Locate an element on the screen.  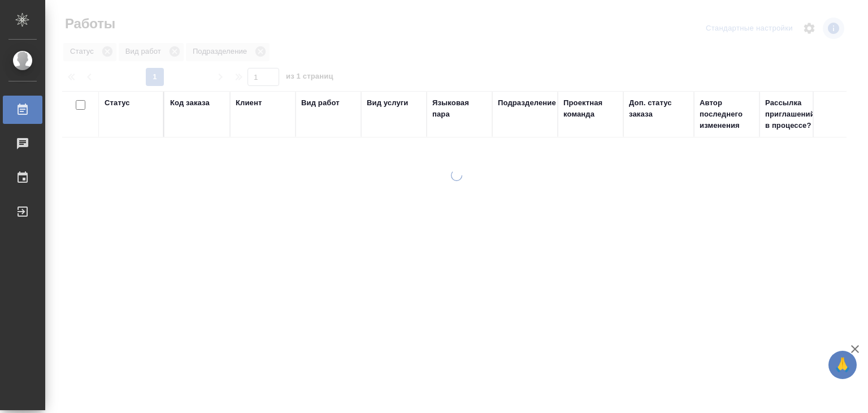
div: Языковая пара is located at coordinates (459, 109).